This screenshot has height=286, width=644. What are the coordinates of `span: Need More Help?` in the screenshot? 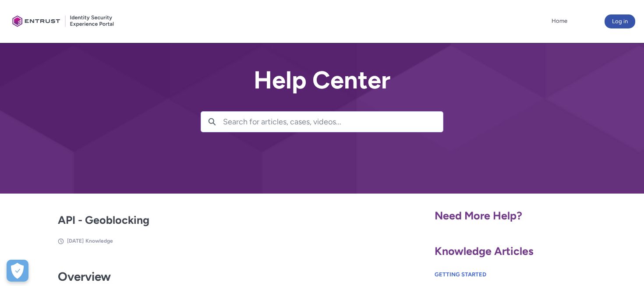 It's located at (479, 216).